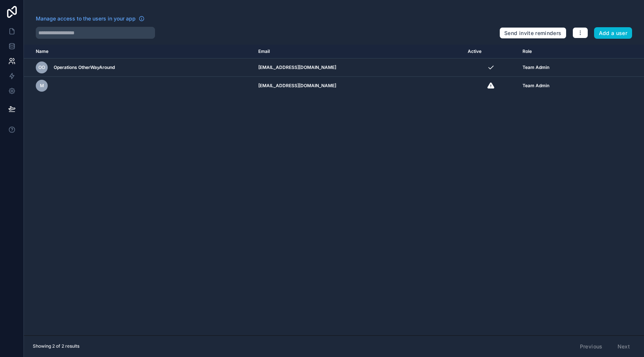 This screenshot has height=357, width=644. Describe the element at coordinates (613, 33) in the screenshot. I see `a: Add a user` at that location.